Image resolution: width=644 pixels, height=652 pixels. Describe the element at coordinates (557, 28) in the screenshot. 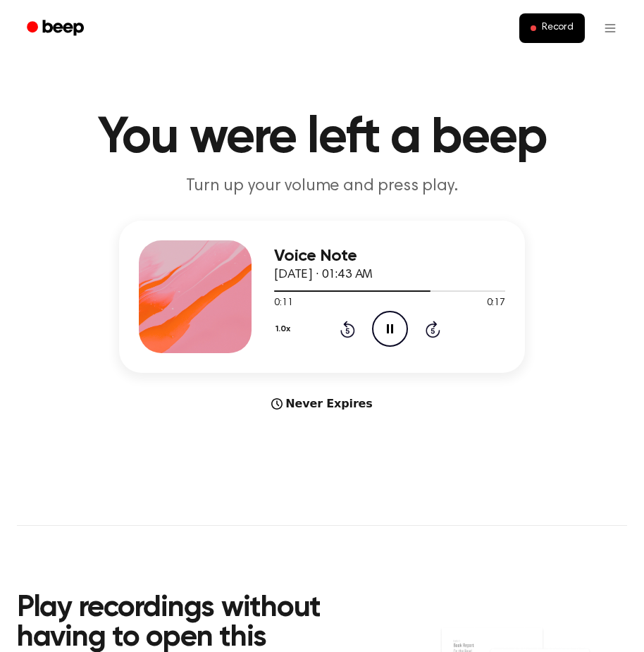

I see `span: Record` at that location.